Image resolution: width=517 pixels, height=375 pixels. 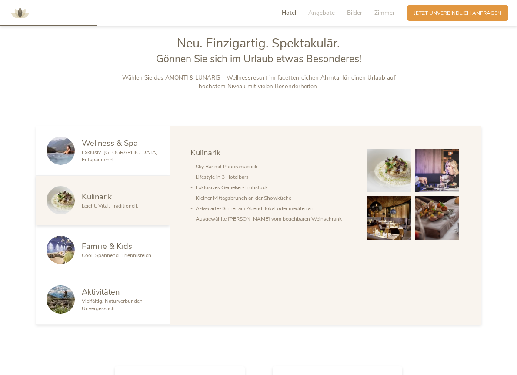 I want to click on span: Angebote, so click(x=321, y=13).